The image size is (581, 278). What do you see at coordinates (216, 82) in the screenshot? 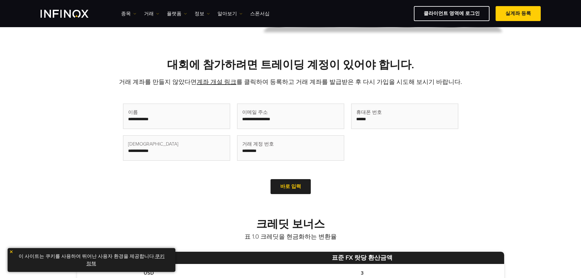
I see `a: 계좌 개설 링크` at bounding box center [216, 82].